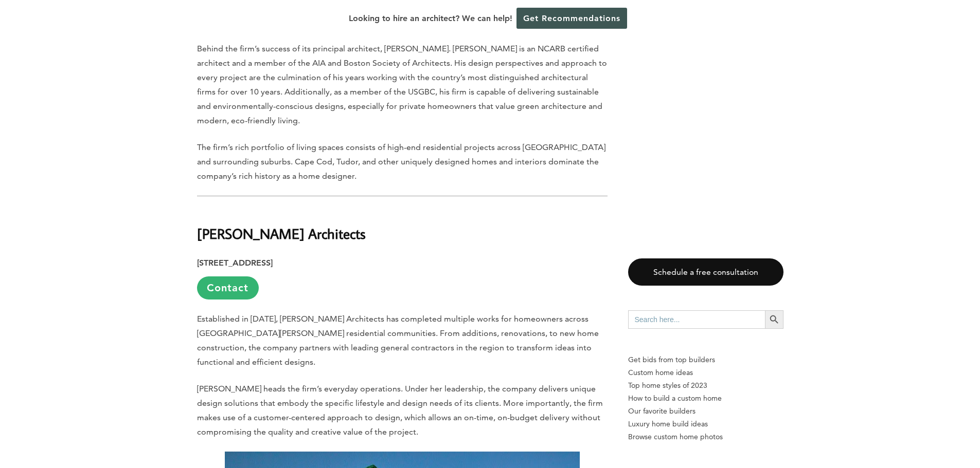 The width and height of the screenshot is (980, 468). Describe the element at coordinates (706, 373) in the screenshot. I see `p: Custom home ideas` at that location.